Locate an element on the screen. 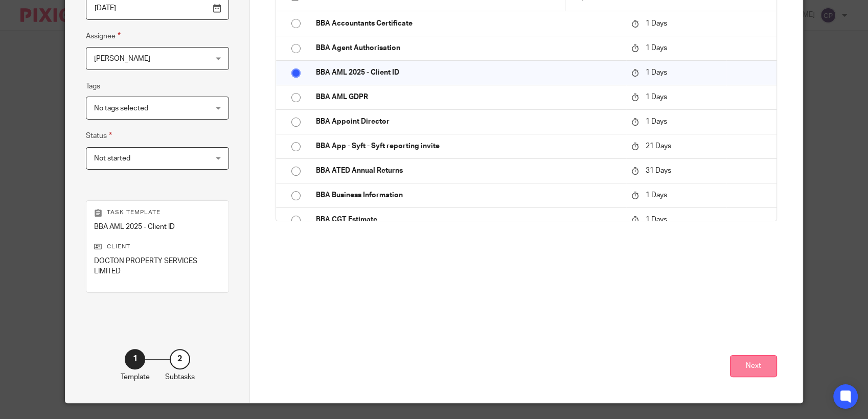  p: Template is located at coordinates (135, 378).